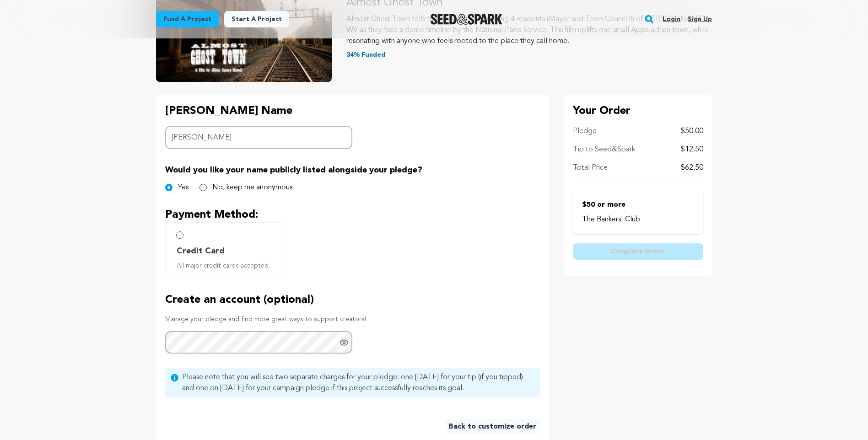  Describe the element at coordinates (638, 111) in the screenshot. I see `p: Your Order` at that location.